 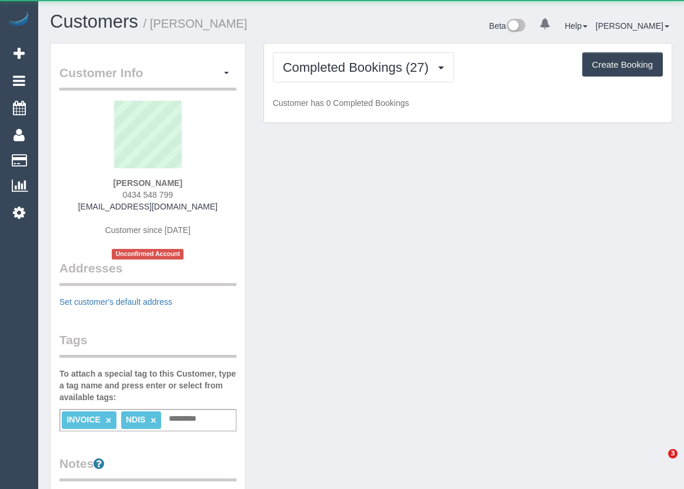 I want to click on span: Completed Bookings (27), so click(x=359, y=67).